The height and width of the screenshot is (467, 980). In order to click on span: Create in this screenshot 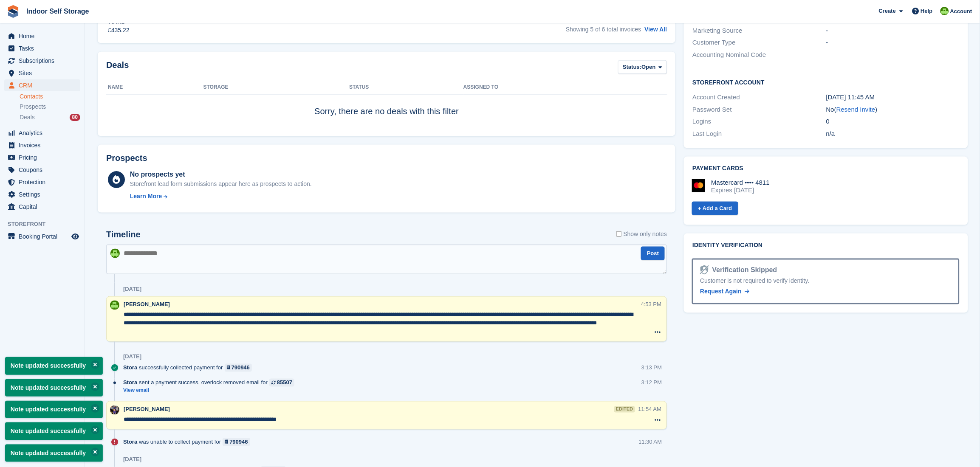, I will do `click(888, 11)`.